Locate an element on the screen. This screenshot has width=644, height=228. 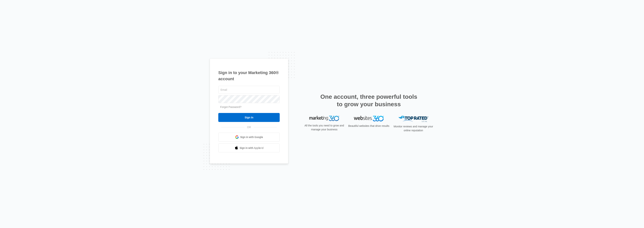
a: Sign in with Google is located at coordinates (249, 137).